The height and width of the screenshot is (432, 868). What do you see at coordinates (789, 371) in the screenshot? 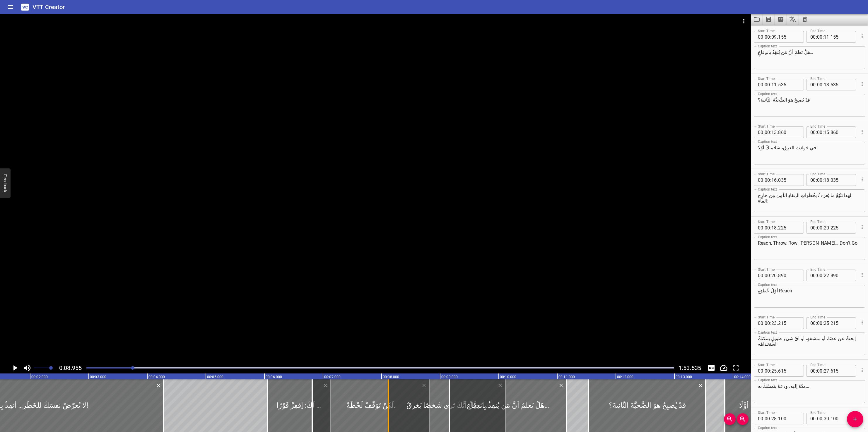
I see `input: 615` at bounding box center [789, 371].